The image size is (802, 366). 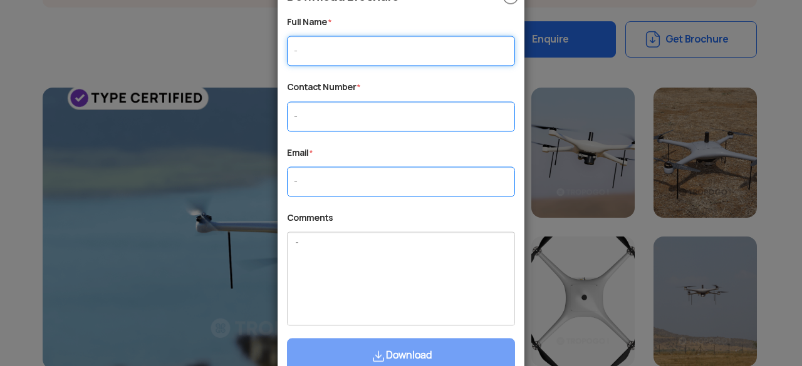 What do you see at coordinates (323, 88) in the screenshot?
I see `label: Contact Number` at bounding box center [323, 88].